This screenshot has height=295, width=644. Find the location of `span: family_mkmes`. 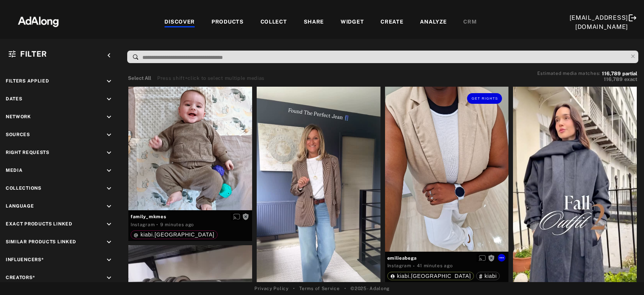

span: family_mkmes is located at coordinates (191, 217).